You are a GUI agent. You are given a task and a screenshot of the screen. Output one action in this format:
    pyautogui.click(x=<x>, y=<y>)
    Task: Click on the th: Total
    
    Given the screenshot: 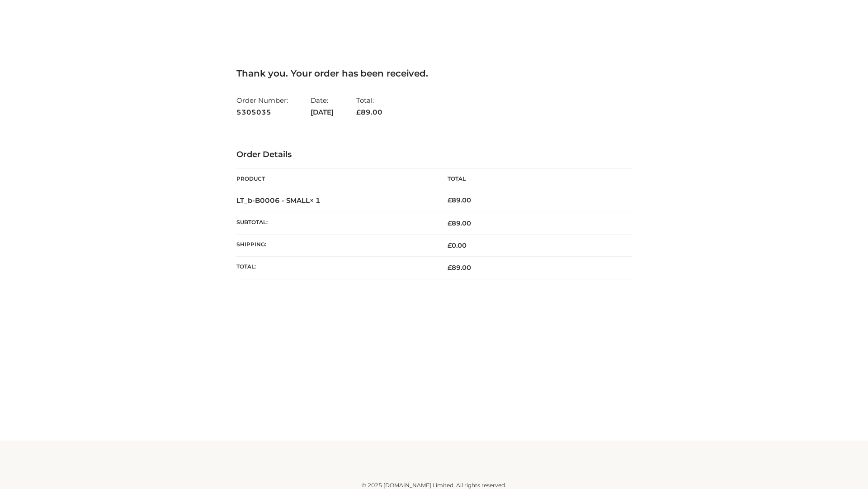 What is the action you would take?
    pyautogui.click(x=533, y=179)
    